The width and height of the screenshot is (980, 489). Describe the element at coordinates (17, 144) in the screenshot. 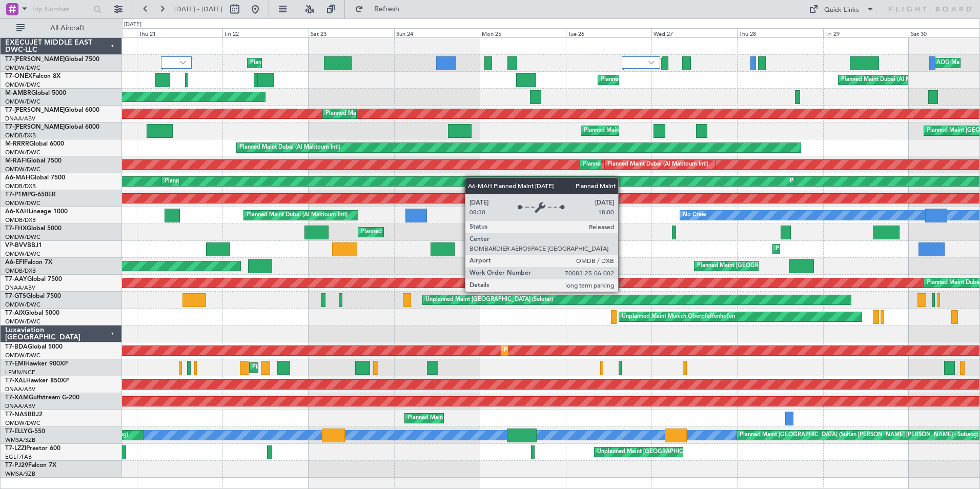

I see `span: M-RRRR` at that location.